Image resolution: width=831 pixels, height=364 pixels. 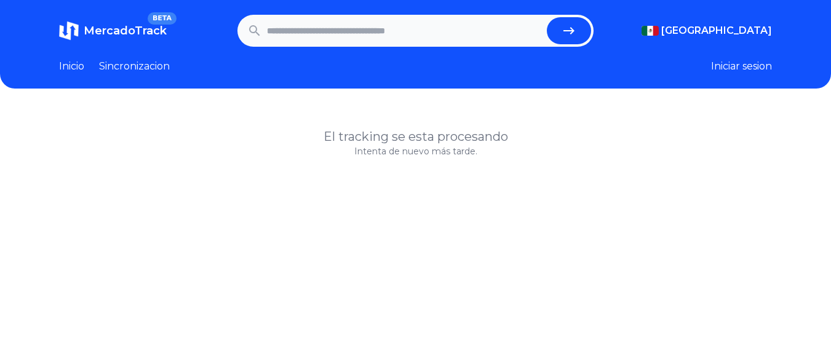 I want to click on span: MercadoTrack, so click(x=125, y=31).